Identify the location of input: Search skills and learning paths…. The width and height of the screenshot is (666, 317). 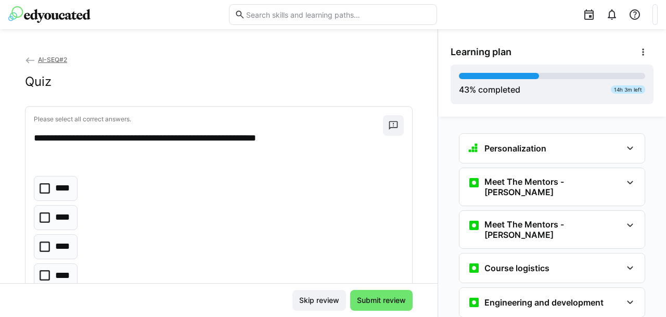
(338, 15).